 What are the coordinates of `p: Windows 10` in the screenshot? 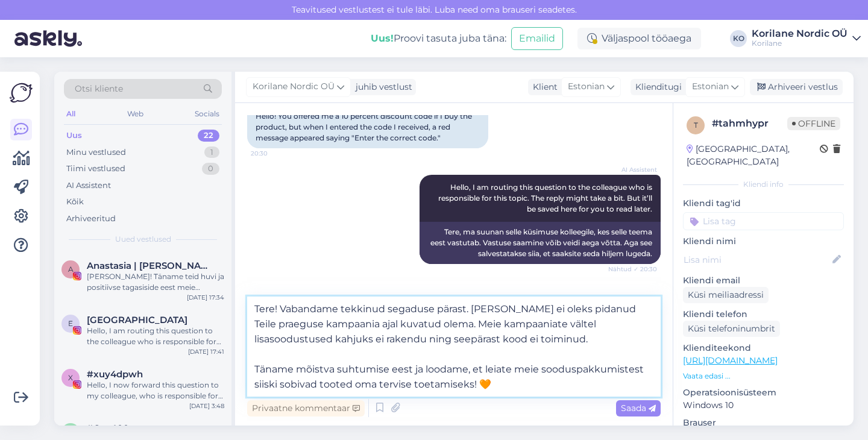 It's located at (763, 405).